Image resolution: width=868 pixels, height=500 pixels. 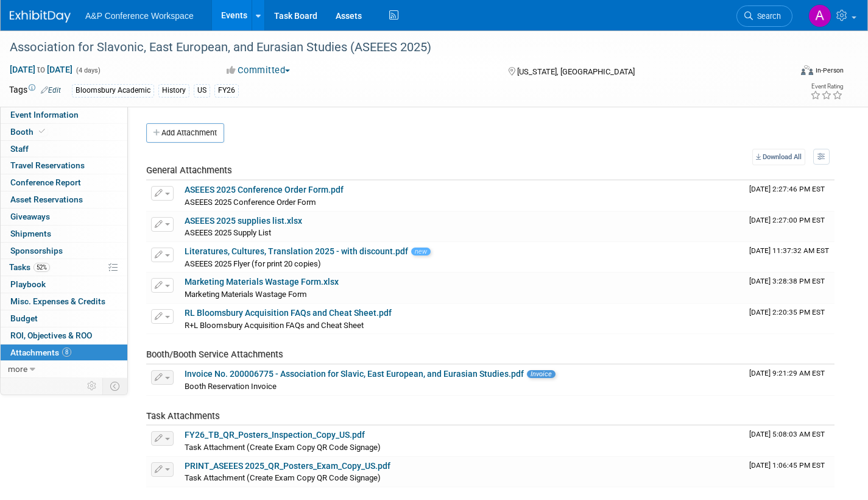 What do you see at coordinates (275, 325) in the screenshot?
I see `span: R+L Bloomsbury Acquisition FAQs and Cheat Sheet` at bounding box center [275, 325].